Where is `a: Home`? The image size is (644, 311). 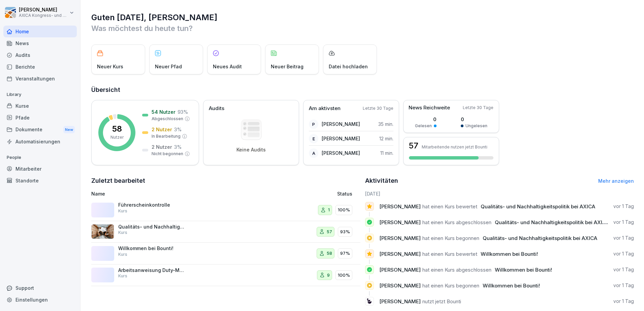 a: Home is located at coordinates (40, 31).